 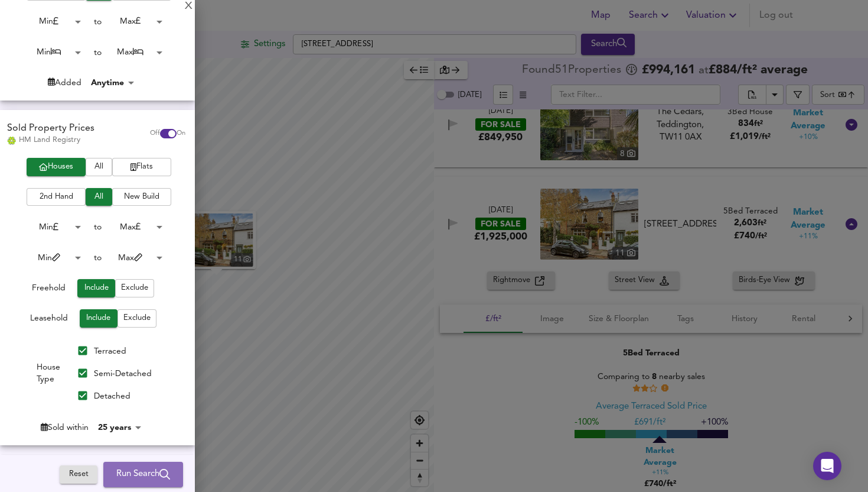 I want to click on span: Flats, so click(x=141, y=167).